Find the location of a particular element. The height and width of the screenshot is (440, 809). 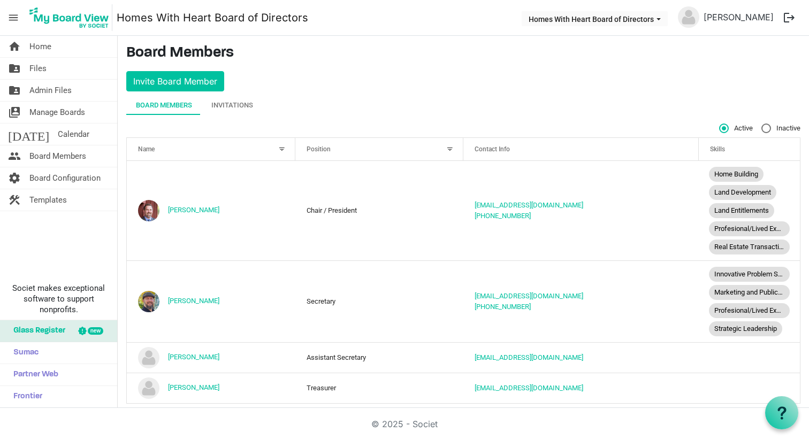

a: My Board View Logo is located at coordinates (71, 18).